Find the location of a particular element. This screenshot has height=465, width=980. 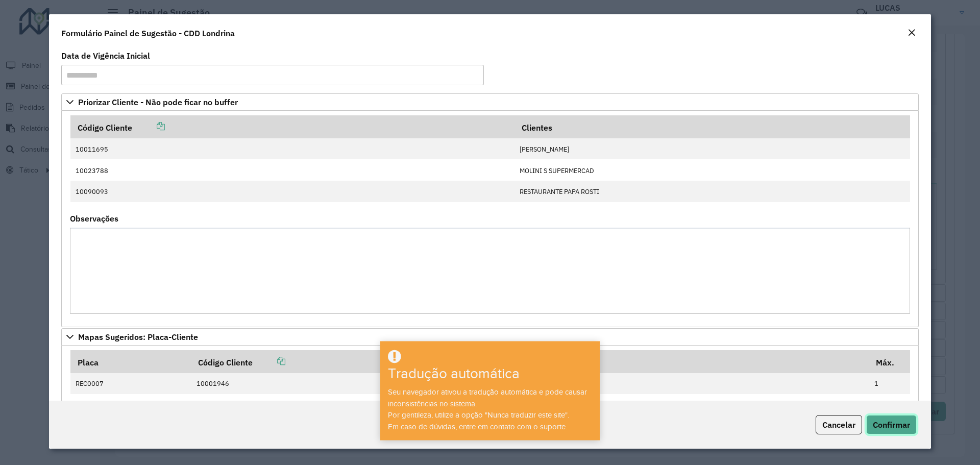

font: Priorizar Cliente - Não pode ficar no buffer is located at coordinates (157, 102).